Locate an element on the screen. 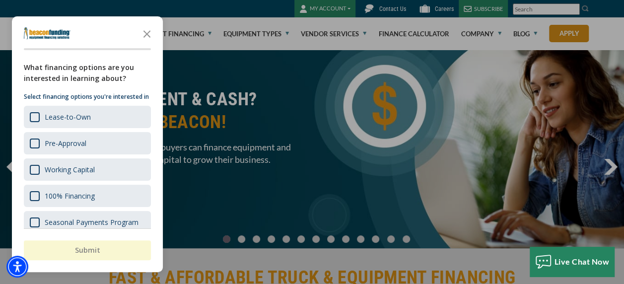  div: What financing options are you interested in learning about? is located at coordinates (87, 73).